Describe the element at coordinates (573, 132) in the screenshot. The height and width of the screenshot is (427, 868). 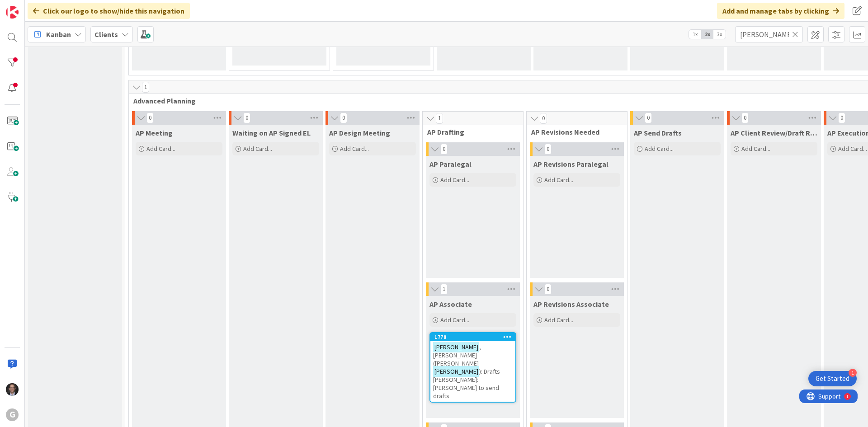
I see `span: AP Revisions Needed` at that location.